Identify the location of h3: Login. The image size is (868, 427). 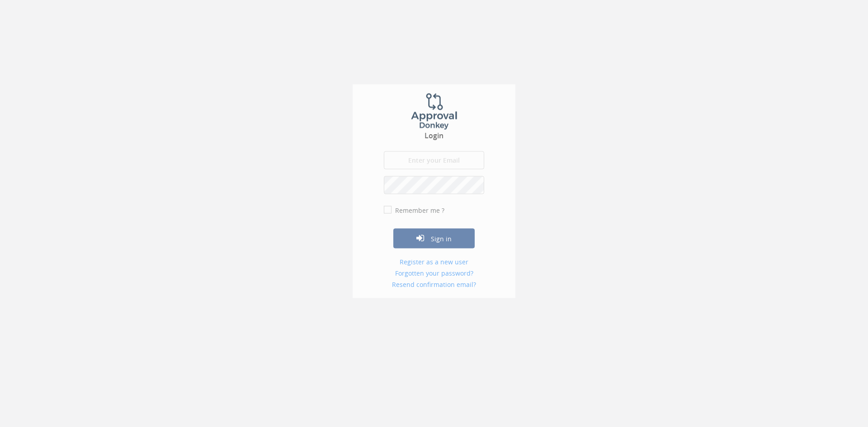
(434, 138).